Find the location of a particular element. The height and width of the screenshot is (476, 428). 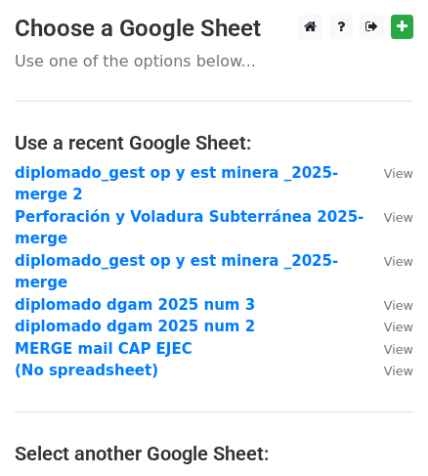

a: diplomado_gest op y est minera _2025-merge 2 is located at coordinates (176, 184).